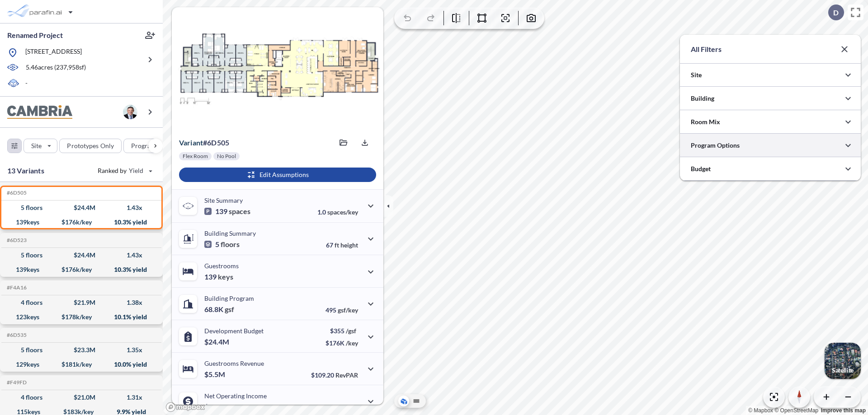 The width and height of the screenshot is (868, 415). I want to click on p: 495, so click(342, 310).